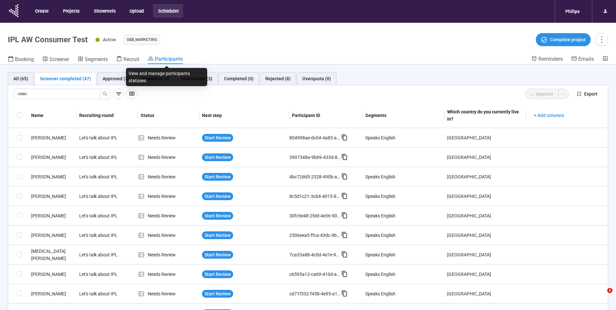 The width and height of the screenshot is (616, 310). What do you see at coordinates (21, 60) in the screenshot?
I see `a: Booking` at bounding box center [21, 60].